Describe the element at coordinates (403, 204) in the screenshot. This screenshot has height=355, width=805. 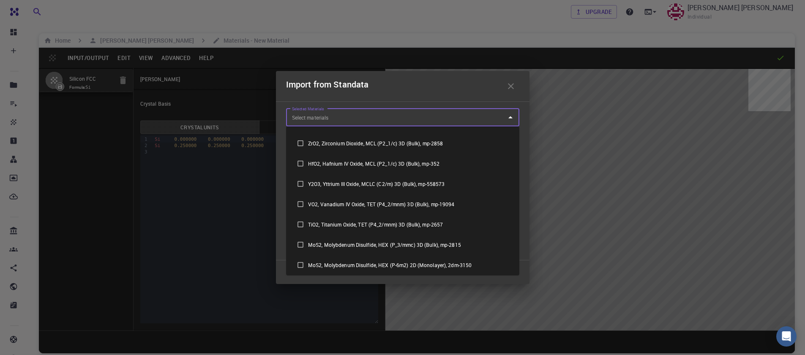
I see `li: VO2, Vanadium IV Oxide, TET (P4_2/mnm) 3D (Bulk), mp-19094` at that location.